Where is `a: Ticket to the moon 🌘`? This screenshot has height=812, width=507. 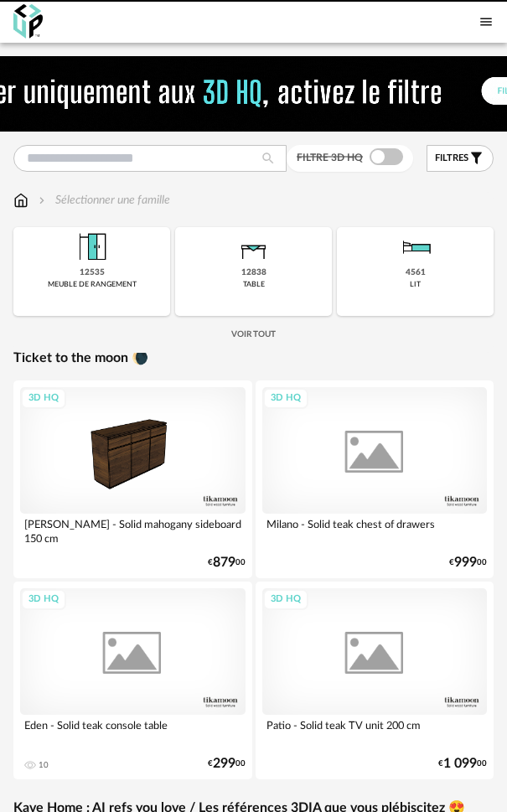
a: Ticket to the moon 🌘 is located at coordinates (254, 358).